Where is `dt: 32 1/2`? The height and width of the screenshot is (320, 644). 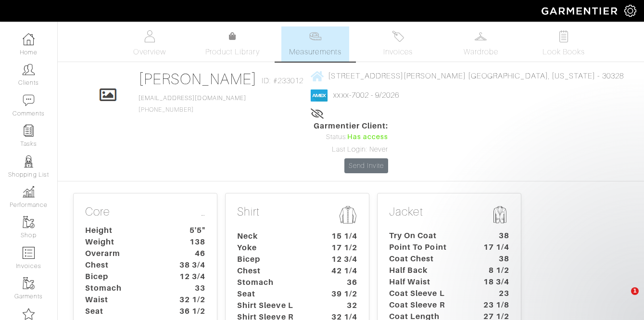 dt: 32 1/2 is located at coordinates (190, 300).